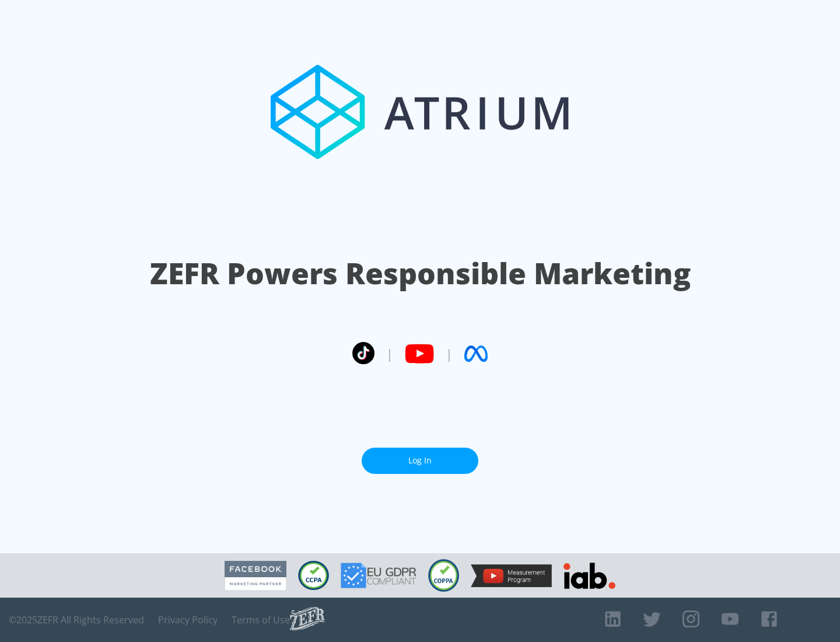 Image resolution: width=840 pixels, height=642 pixels. I want to click on span: © 2025 ZEFR All Rights Reserved, so click(76, 620).